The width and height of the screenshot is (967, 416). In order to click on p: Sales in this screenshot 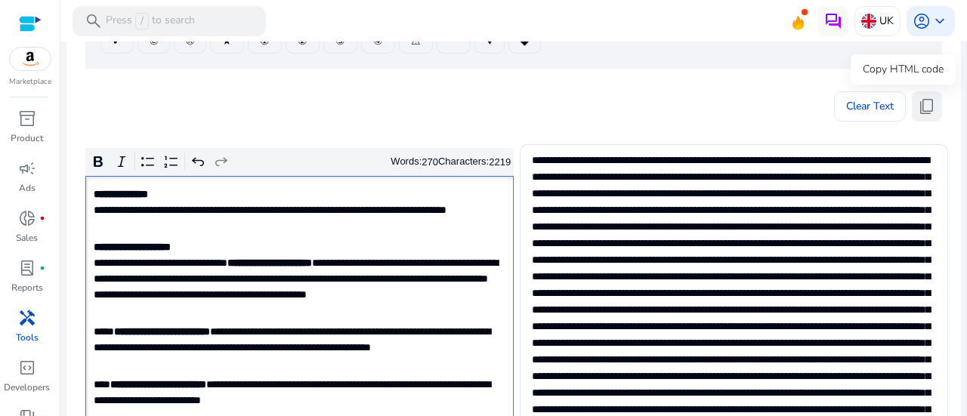, I will do `click(26, 238)`.